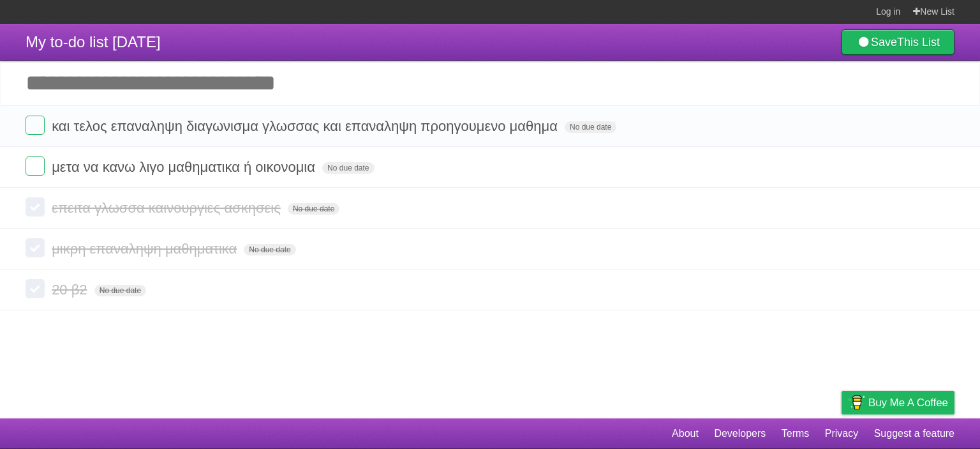  What do you see at coordinates (796, 433) in the screenshot?
I see `a: Terms` at bounding box center [796, 433].